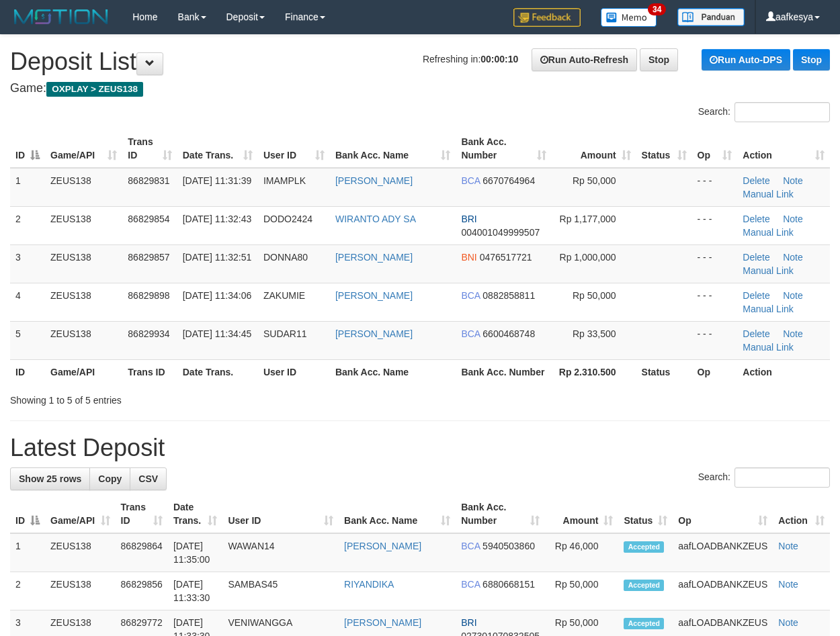 The image size is (840, 636). Describe the element at coordinates (504, 371) in the screenshot. I see `th: Bank Acc. Number` at that location.